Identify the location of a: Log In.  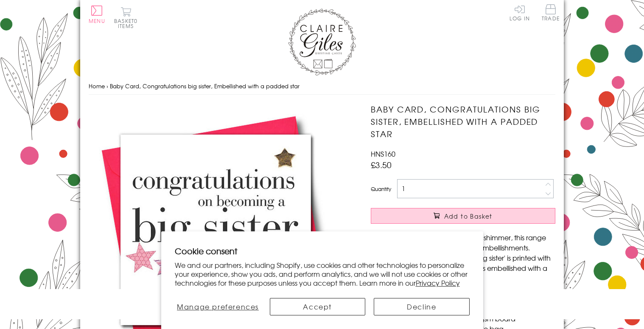
(520, 12).